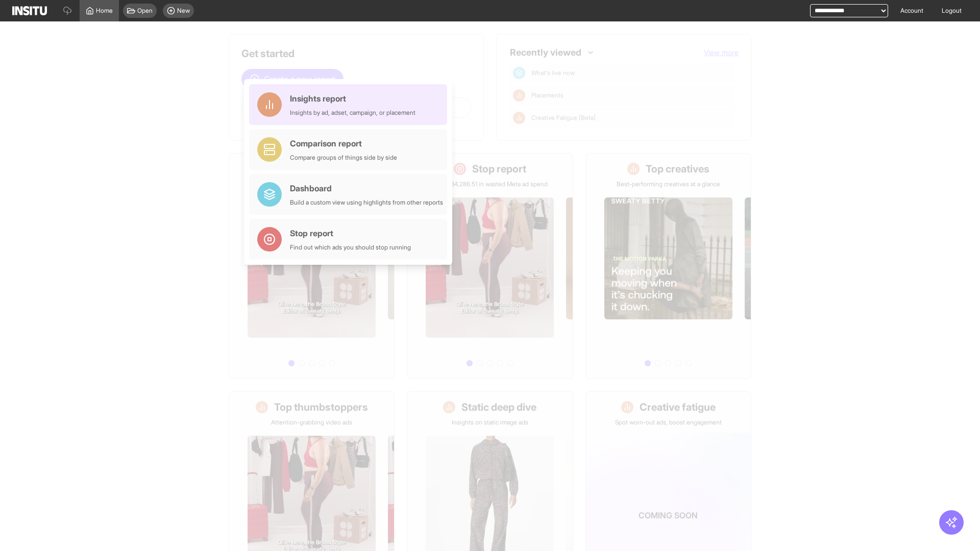 The height and width of the screenshot is (551, 980). Describe the element at coordinates (350, 248) in the screenshot. I see `div: Find out which ads you should stop running` at that location.